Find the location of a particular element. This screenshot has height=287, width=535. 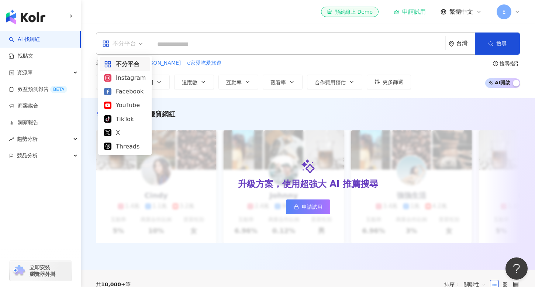

span: 競品分析 is located at coordinates (27, 155).